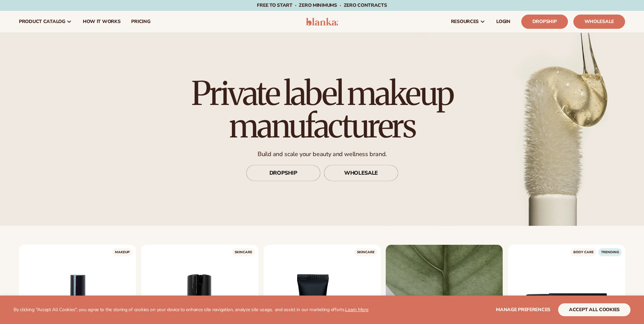 The width and height of the screenshot is (644, 324). What do you see at coordinates (594, 310) in the screenshot?
I see `button: accept all cookies` at bounding box center [594, 310].